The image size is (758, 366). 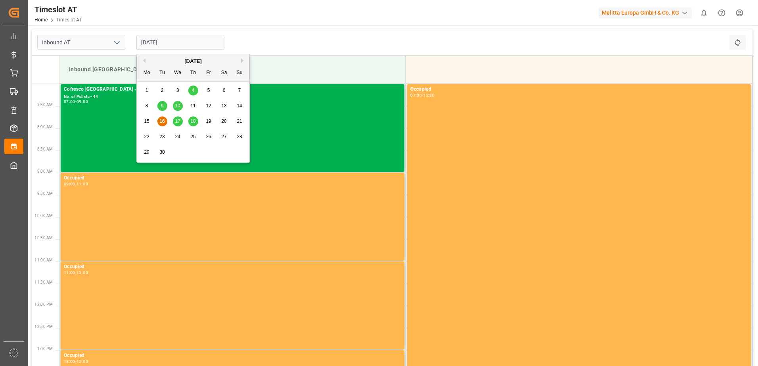 What do you see at coordinates (239, 90) in the screenshot?
I see `span: 7` at bounding box center [239, 90].